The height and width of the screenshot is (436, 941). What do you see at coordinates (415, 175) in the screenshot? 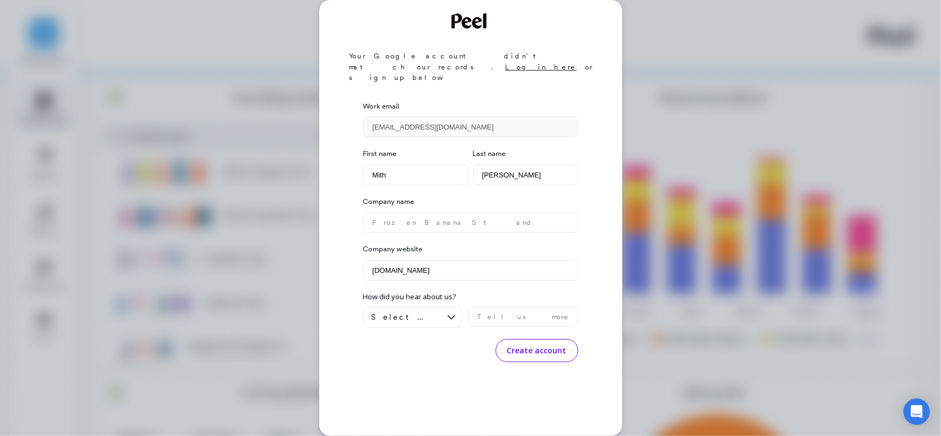
I see `input: Michael` at bounding box center [415, 175].